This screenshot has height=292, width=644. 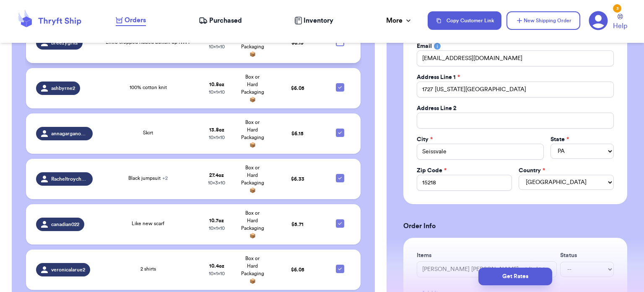 What do you see at coordinates (216, 183) in the screenshot?
I see `span: 10 x 3 x 10` at bounding box center [216, 183].